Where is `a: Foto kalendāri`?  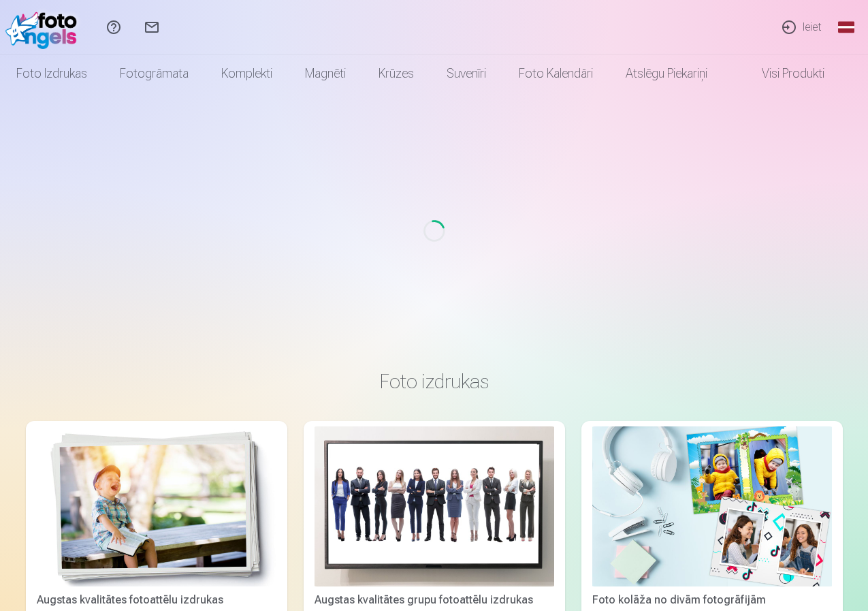 a: Foto kalendāri is located at coordinates (556, 73).